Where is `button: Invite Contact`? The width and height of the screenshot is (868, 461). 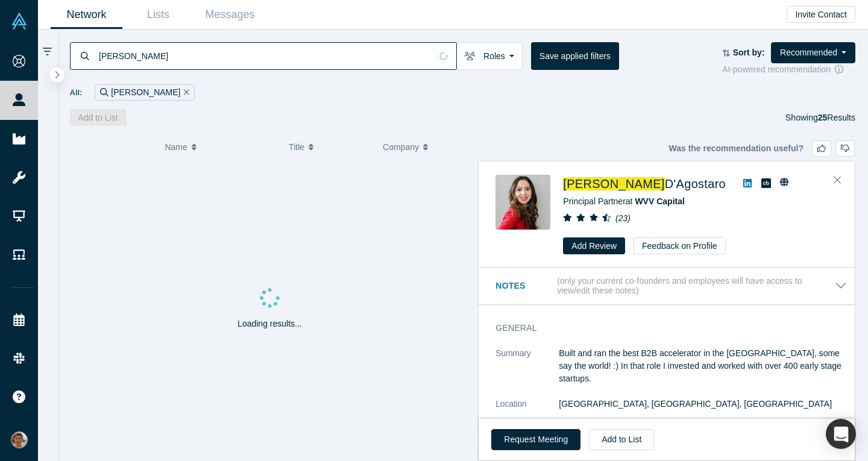 button: Invite Contact is located at coordinates (821, 14).